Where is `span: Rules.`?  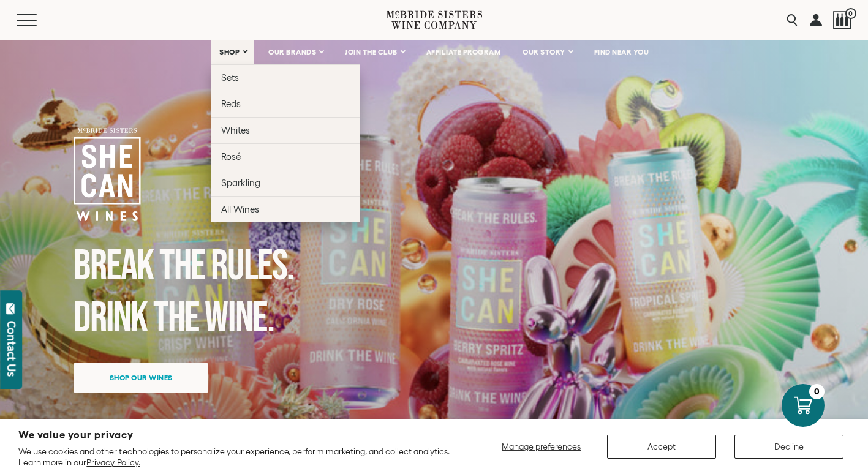
span: Rules. is located at coordinates (252, 267).